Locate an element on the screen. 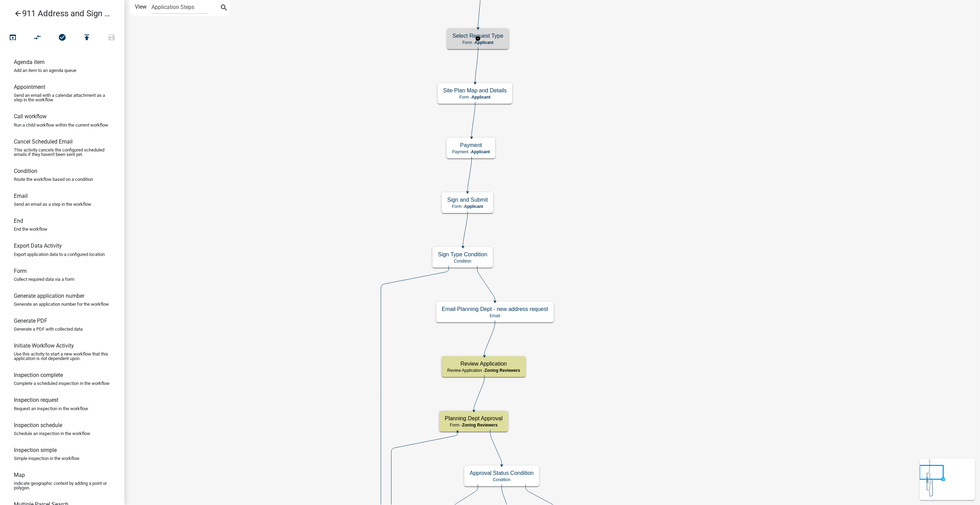 The width and height of the screenshot is (980, 505). p: Export application data to a configured location is located at coordinates (59, 254).